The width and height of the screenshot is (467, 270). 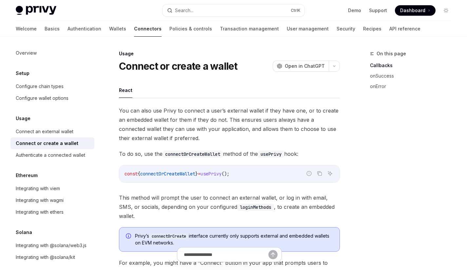 What do you see at coordinates (52, 29) in the screenshot?
I see `a: Basics` at bounding box center [52, 29].